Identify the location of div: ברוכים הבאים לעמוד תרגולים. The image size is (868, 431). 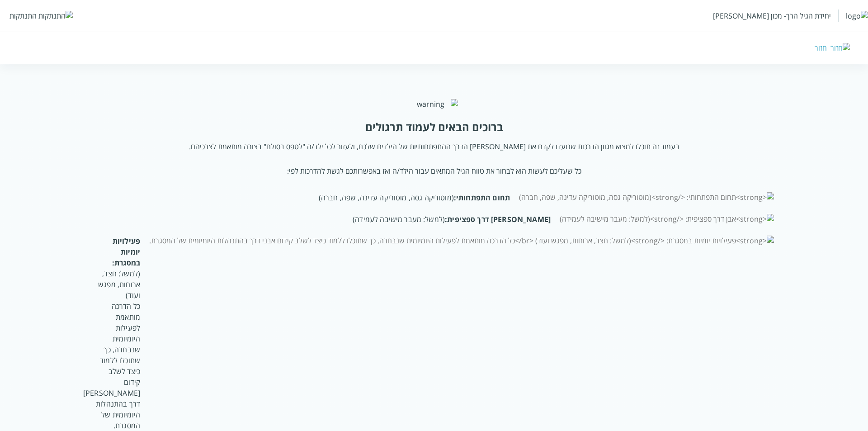
(434, 127).